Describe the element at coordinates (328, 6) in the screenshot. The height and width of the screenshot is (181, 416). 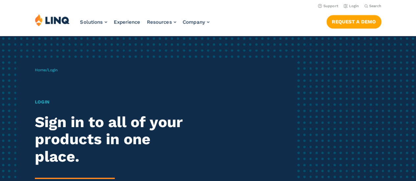
I see `a: Support` at that location.